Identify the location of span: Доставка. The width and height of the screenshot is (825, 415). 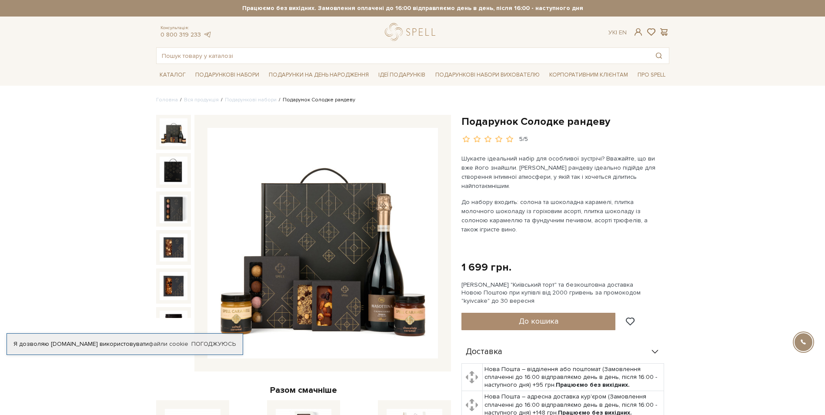
(484, 352).